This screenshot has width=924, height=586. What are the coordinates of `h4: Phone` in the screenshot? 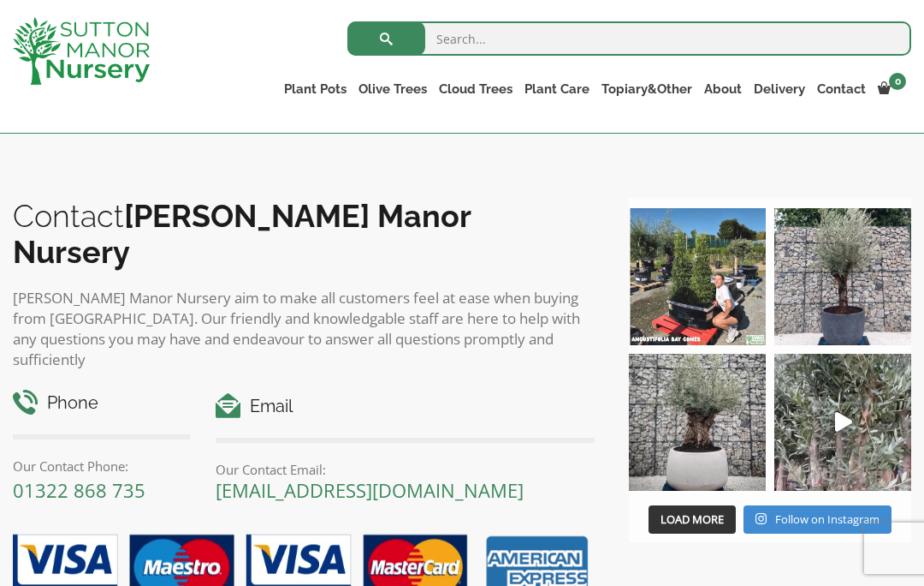 It's located at (101, 403).